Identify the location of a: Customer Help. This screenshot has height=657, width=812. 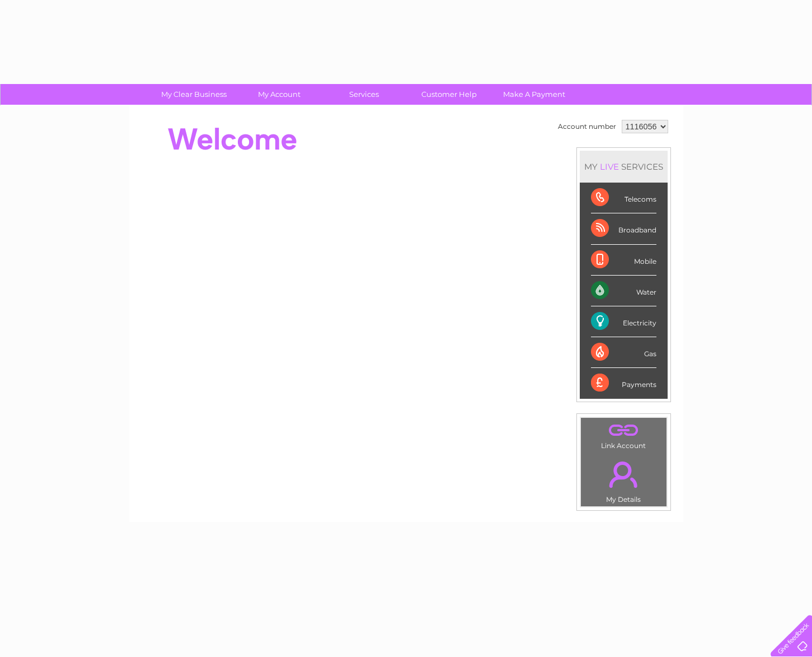
(449, 94).